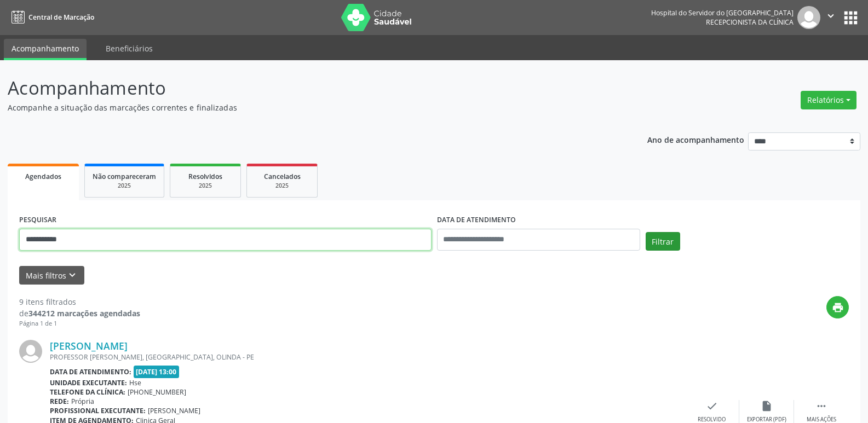 The image size is (868, 423). What do you see at coordinates (51, 17) in the screenshot?
I see `a: Central de Marcação` at bounding box center [51, 17].